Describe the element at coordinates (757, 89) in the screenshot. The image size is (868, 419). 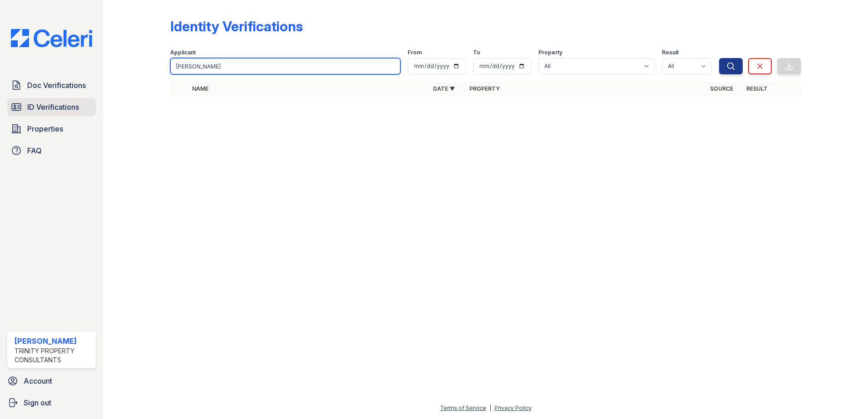
I see `a: Result` at that location.